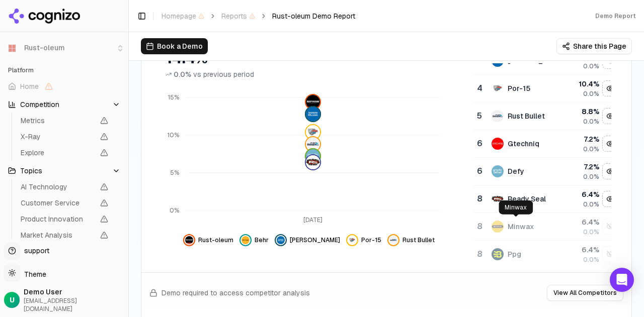 The width and height of the screenshot is (644, 317). Describe the element at coordinates (312, 102) in the screenshot. I see `img: rust-oleum` at that location.